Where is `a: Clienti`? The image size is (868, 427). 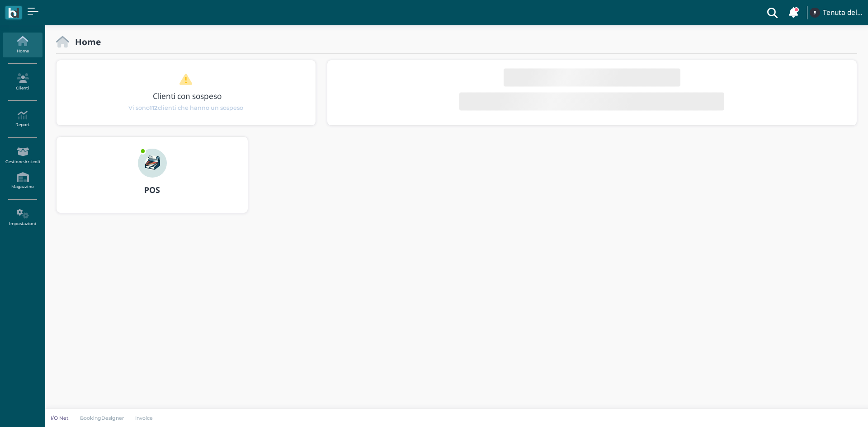 a: Clienti is located at coordinates (23, 82).